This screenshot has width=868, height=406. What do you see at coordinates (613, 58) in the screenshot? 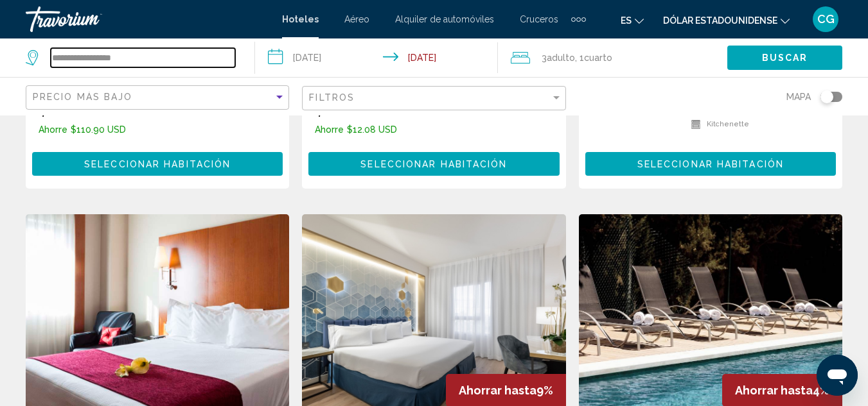
I see `button: Travelers: 3 adults, 0 children` at bounding box center [613, 58].